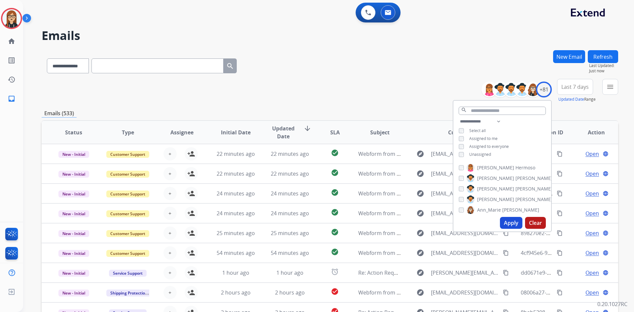 The image size is (634, 312). Describe the element at coordinates (12, 18) in the screenshot. I see `img: avatar` at that location.